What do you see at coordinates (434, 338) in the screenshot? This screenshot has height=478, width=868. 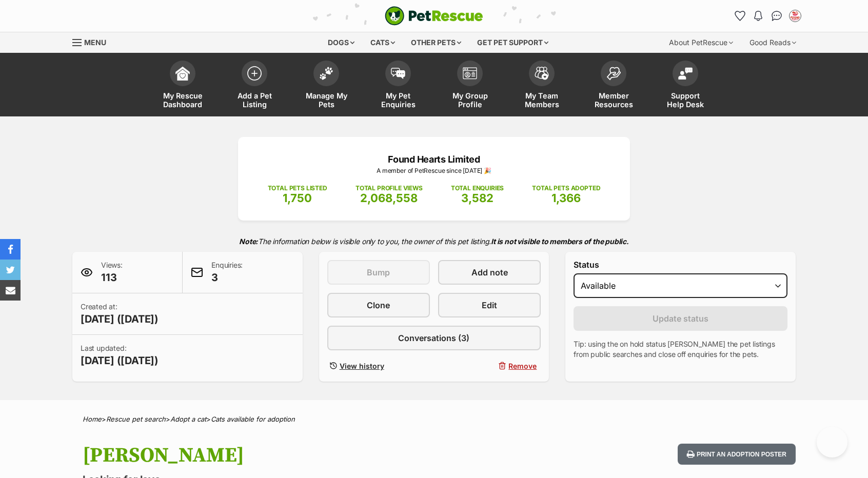 I see `span: Conversations (3)` at bounding box center [434, 338].